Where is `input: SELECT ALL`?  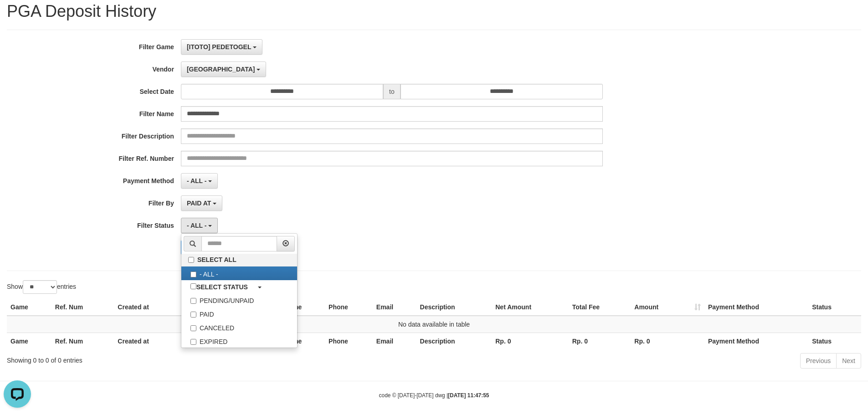 input: SELECT ALL is located at coordinates (191, 260).